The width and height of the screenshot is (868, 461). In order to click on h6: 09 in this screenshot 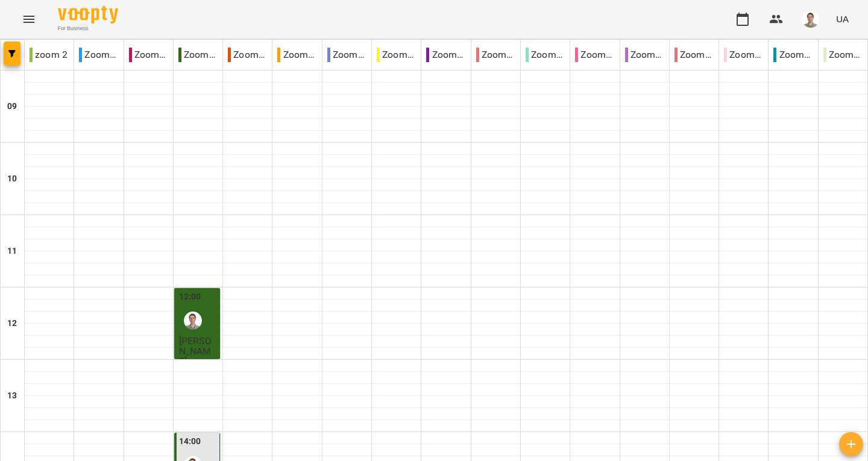, I will do `click(12, 107)`.